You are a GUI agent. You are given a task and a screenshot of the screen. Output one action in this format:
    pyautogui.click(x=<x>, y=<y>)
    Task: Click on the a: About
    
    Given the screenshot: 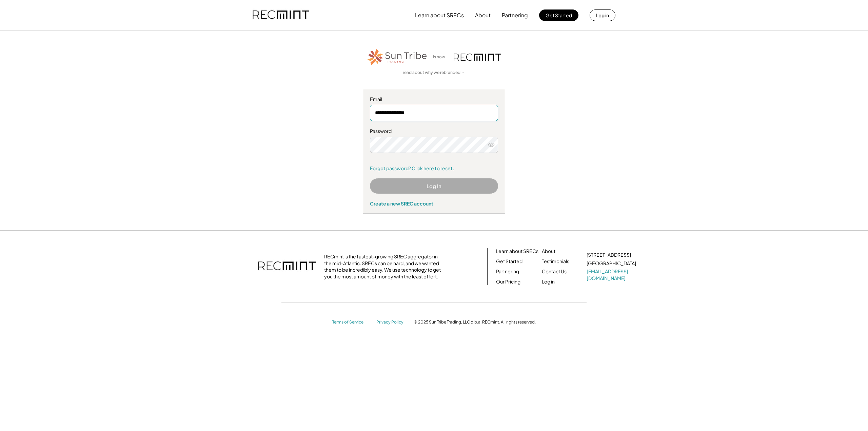 What is the action you would take?
    pyautogui.click(x=548, y=251)
    